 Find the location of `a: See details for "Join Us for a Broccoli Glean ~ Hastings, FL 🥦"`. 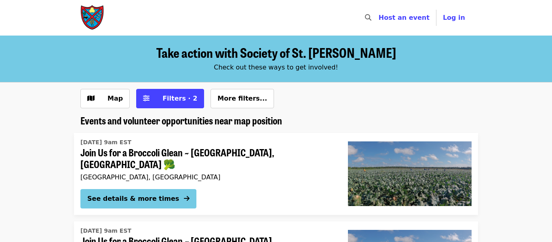

a: See details for "Join Us for a Broccoli Glean ~ Hastings, FL 🥦" is located at coordinates (276, 174).